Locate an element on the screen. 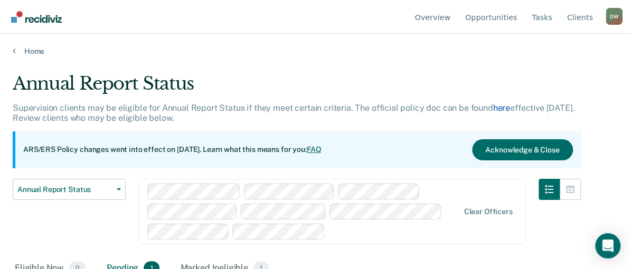 This screenshot has height=269, width=631. a: Home is located at coordinates (315, 51).